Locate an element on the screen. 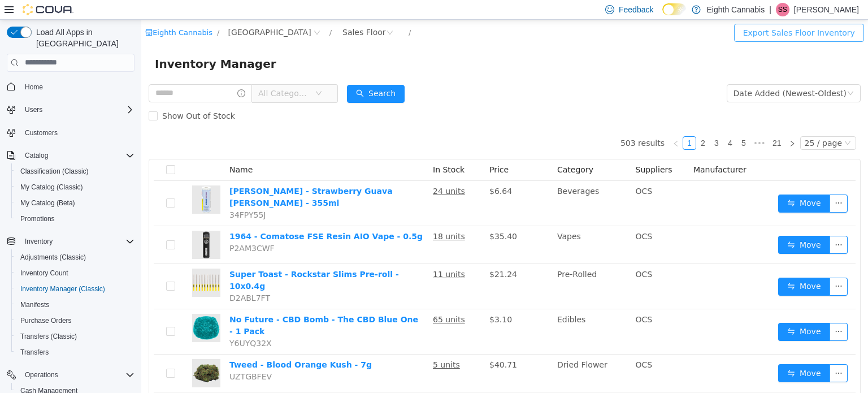  u: 65 units is located at coordinates (307, 299).